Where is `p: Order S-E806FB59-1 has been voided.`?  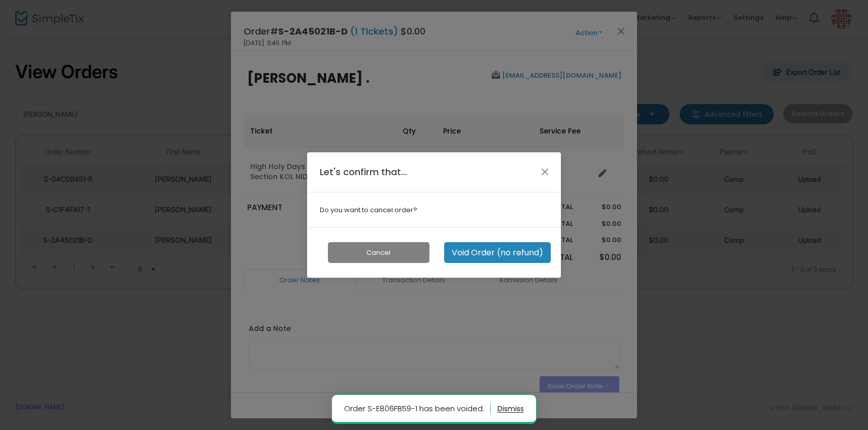 p: Order S-E806FB59-1 has been voided. is located at coordinates (417, 408).